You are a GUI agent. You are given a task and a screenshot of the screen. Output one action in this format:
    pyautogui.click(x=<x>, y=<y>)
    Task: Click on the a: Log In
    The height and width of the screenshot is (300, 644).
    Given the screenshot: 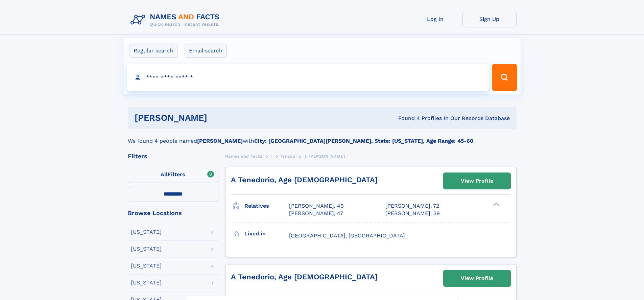 What is the action you would take?
    pyautogui.click(x=436, y=19)
    